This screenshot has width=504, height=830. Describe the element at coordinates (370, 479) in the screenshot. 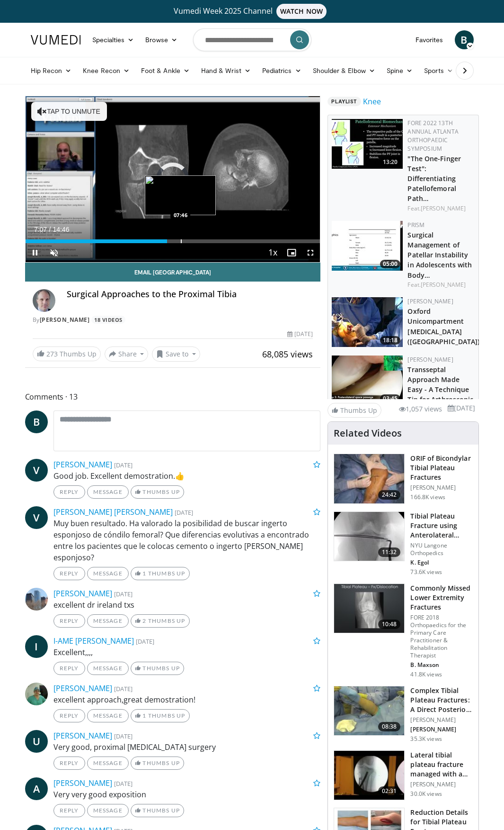

I see `img: Levy_Tib_Plat_100000366_3.jpg.150x105_q85_crop-smart_upscale.jpg` at that location.